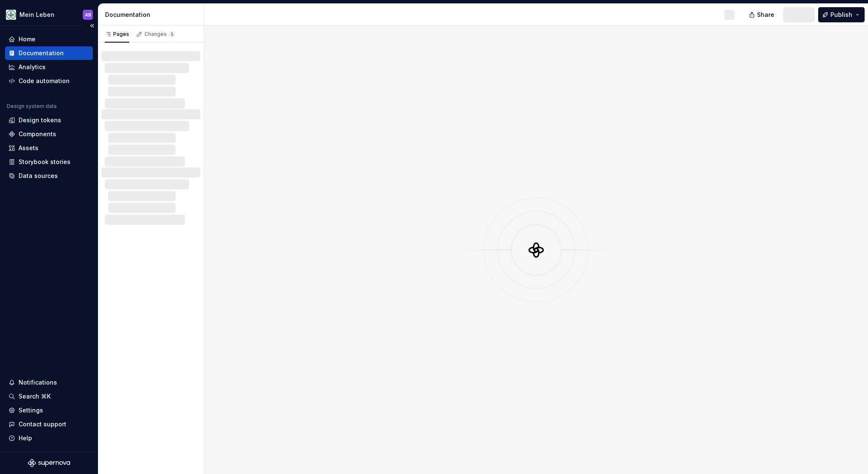 The width and height of the screenshot is (868, 474). I want to click on a: Components, so click(49, 134).